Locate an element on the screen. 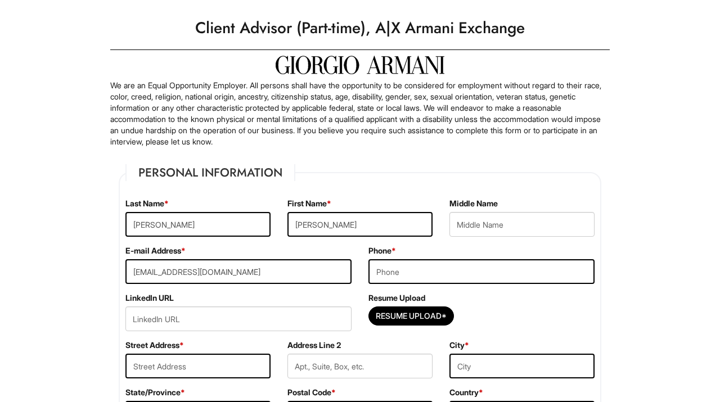 The width and height of the screenshot is (720, 402). input: Street Address is located at coordinates (198, 366).